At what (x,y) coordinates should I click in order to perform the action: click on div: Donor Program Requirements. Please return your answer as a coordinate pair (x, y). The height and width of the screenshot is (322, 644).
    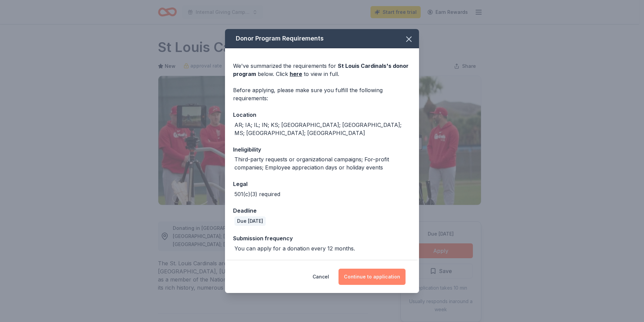
    Looking at the image, I should click on (322, 39).